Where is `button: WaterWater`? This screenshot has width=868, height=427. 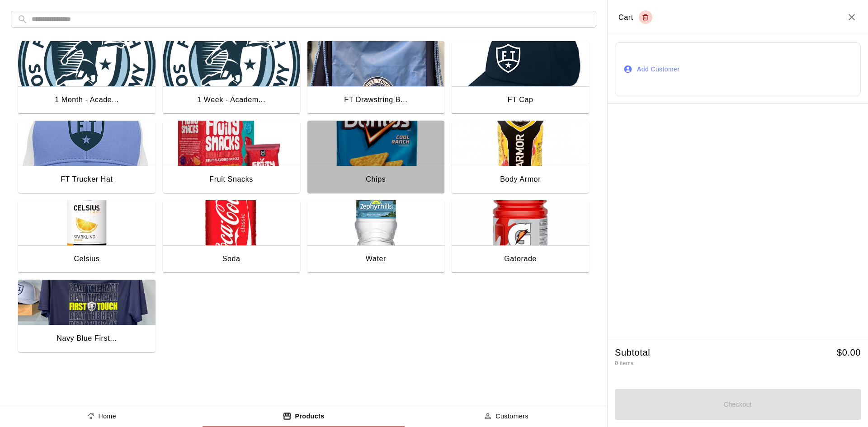
button: WaterWater is located at coordinates (376, 238).